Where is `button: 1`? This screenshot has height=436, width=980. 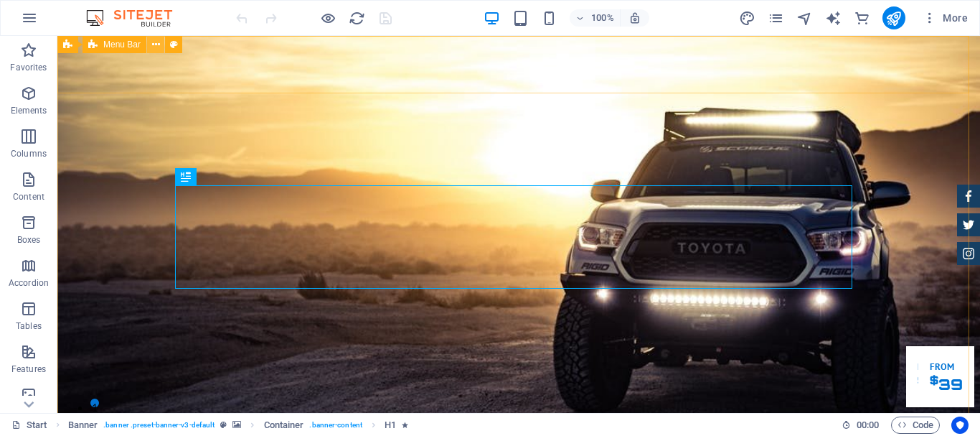 button: 1 is located at coordinates (38, 367).